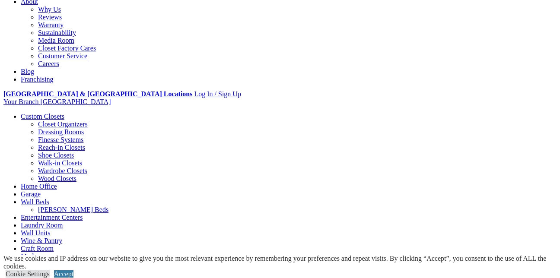  What do you see at coordinates (217, 94) in the screenshot?
I see `a: Log In / Sign Up` at bounding box center [217, 94].